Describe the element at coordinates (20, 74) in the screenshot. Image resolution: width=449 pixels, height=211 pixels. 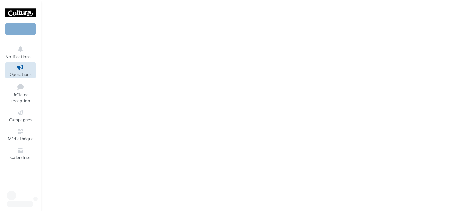
I see `span: Opérations` at that location.